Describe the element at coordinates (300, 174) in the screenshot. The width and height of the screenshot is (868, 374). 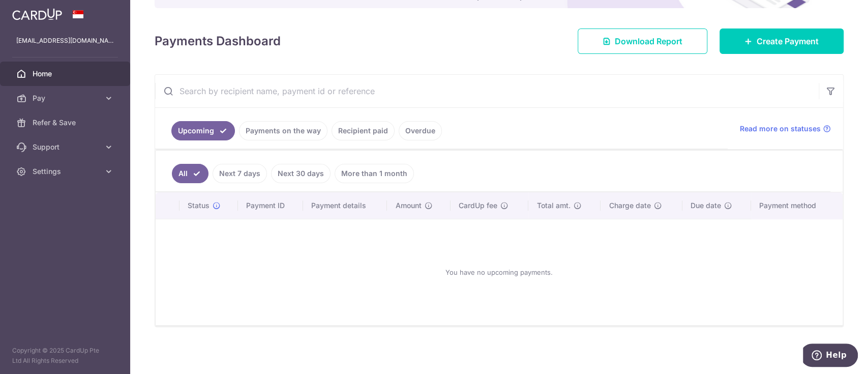
I see `a: Next 30 days` at that location.